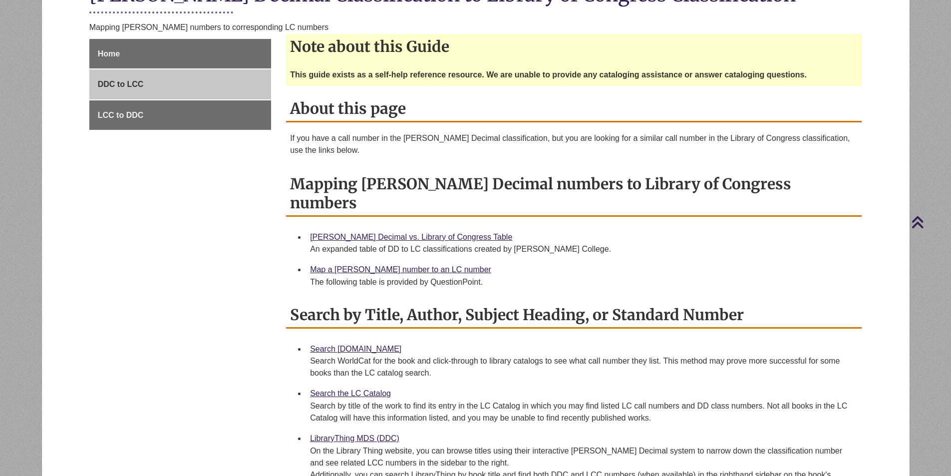 The width and height of the screenshot is (951, 476). Describe the element at coordinates (582, 412) in the screenshot. I see `div: Search by title of the work to find its entry in the LC Catalog in which you may find listed LC c...` at that location.